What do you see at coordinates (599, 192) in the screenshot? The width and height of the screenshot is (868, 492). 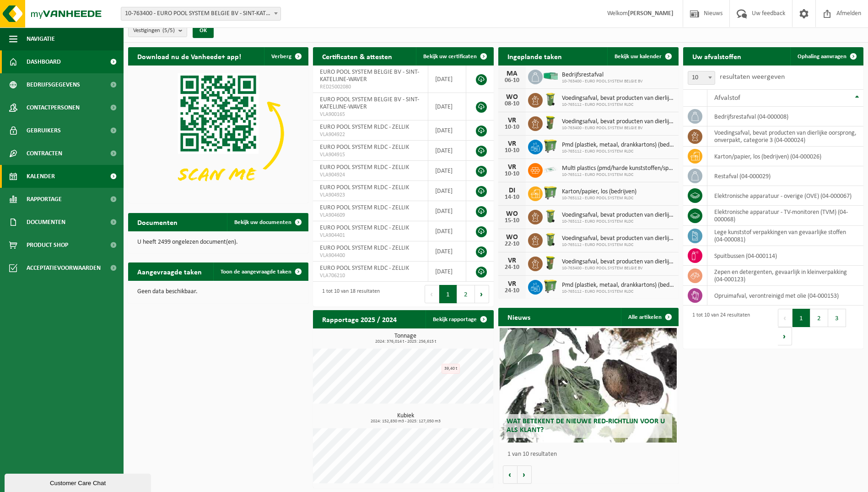 I see `span: Karton/papier, los (bedrijven)` at bounding box center [599, 192].